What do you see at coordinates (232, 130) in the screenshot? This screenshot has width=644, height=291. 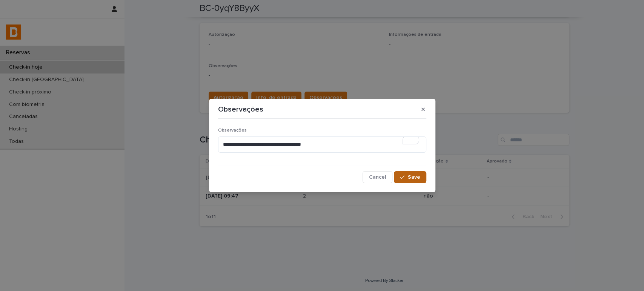 I see `span: Observações` at bounding box center [232, 130].